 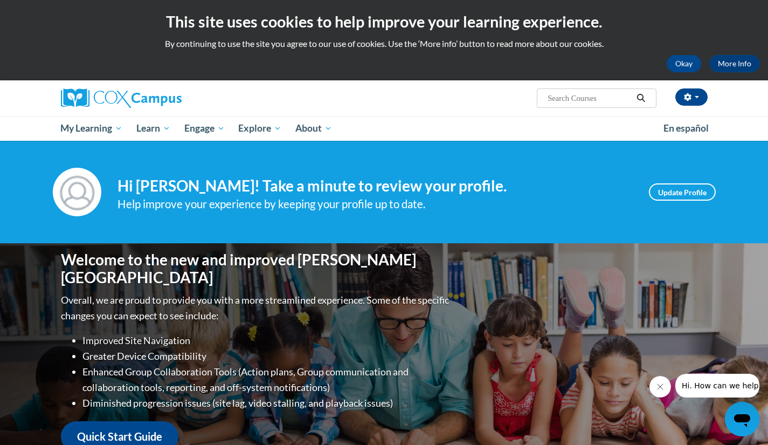 What do you see at coordinates (314, 128) in the screenshot?
I see `span: About` at bounding box center [314, 128].